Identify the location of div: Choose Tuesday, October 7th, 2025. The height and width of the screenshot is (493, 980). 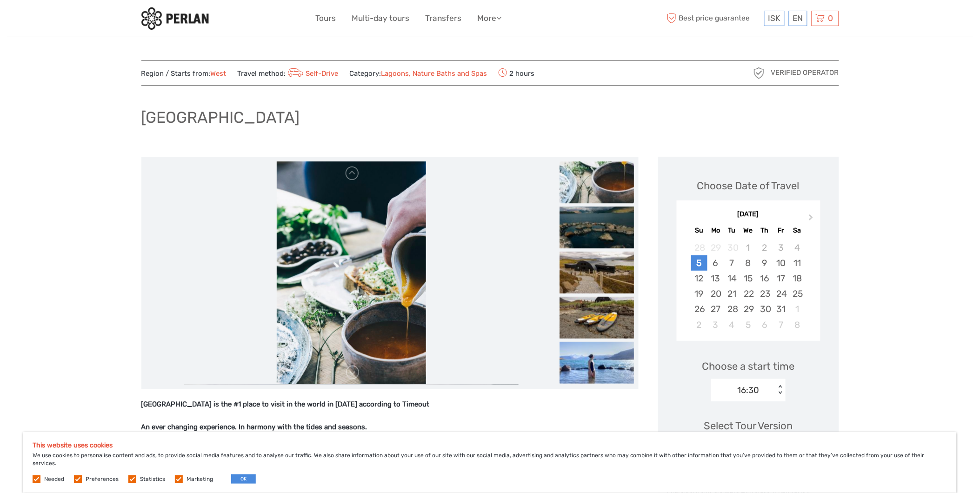
(732, 262).